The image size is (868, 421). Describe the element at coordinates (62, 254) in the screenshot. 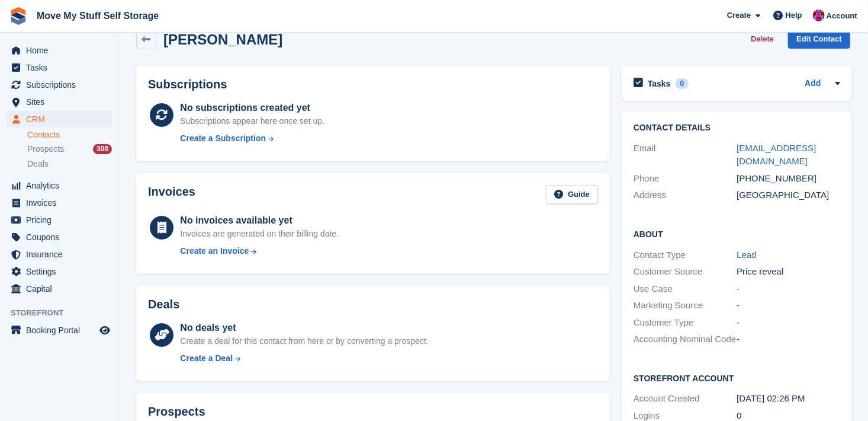

I see `span: Insurance` at that location.